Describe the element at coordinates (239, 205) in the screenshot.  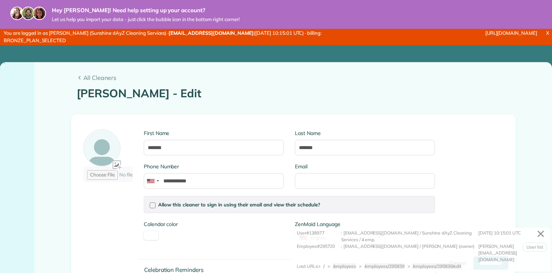
I see `span: Allow this cleaner to sign in using their email and view their schedule?` at that location.